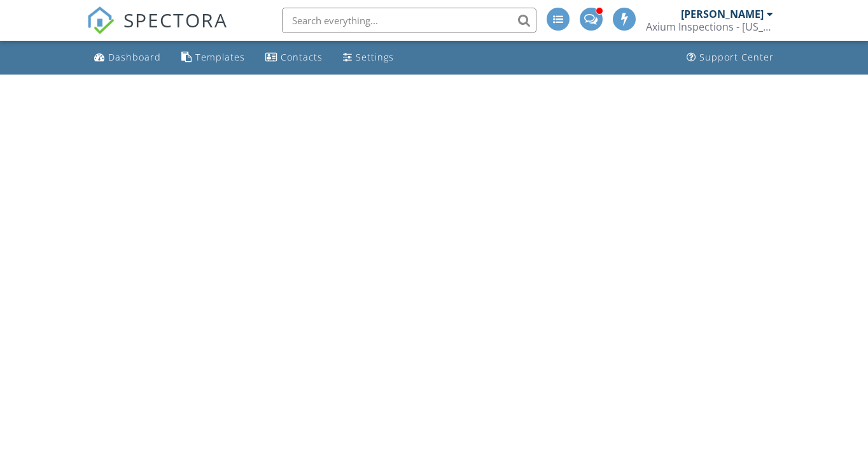 Image resolution: width=868 pixels, height=476 pixels. I want to click on a: Contacts, so click(294, 57).